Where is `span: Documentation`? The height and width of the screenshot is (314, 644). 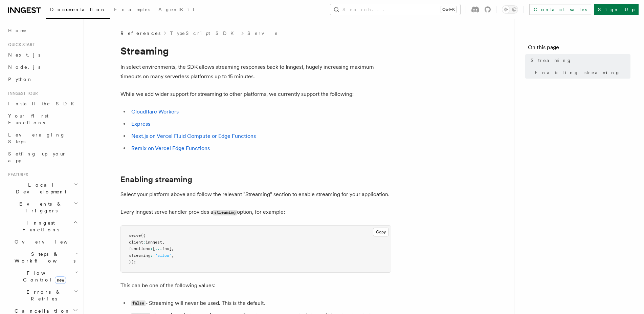 span: Documentation is located at coordinates (78, 9).